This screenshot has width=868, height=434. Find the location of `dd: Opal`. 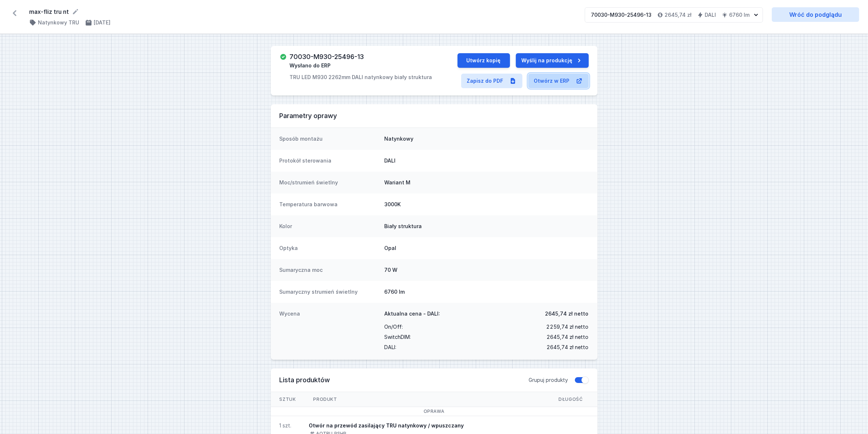

dd: Opal is located at coordinates (487, 248).